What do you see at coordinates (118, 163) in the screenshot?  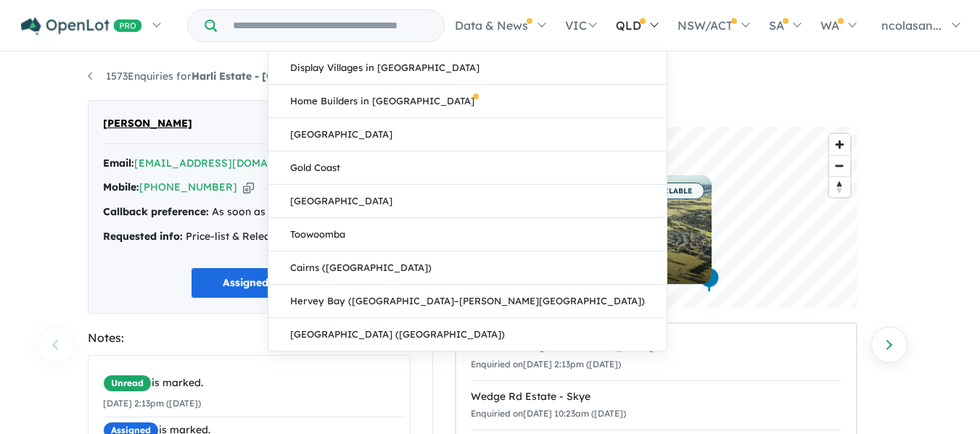 I see `strong: Email:` at bounding box center [118, 163].